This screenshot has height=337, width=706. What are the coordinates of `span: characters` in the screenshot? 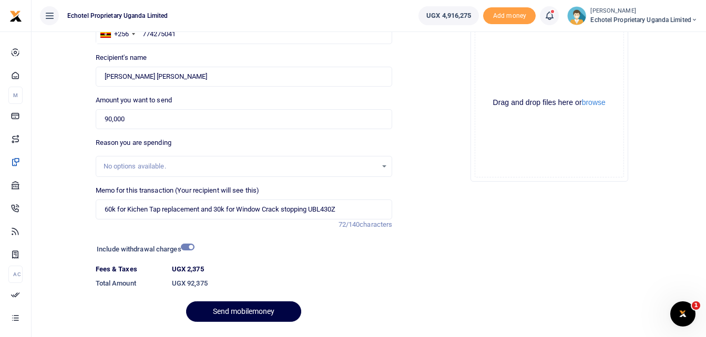 It's located at (376, 224).